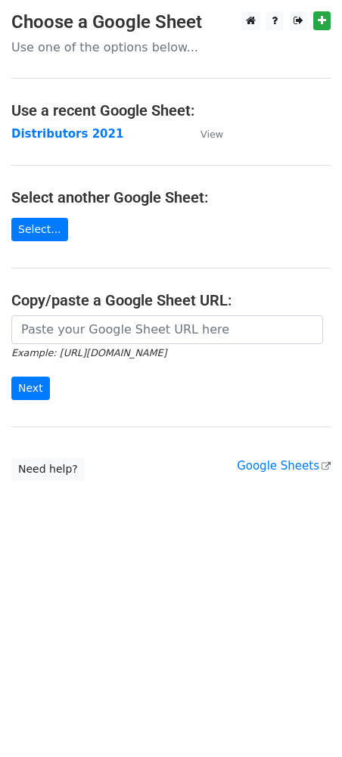 This screenshot has height=757, width=342. What do you see at coordinates (67, 134) in the screenshot?
I see `strong: Distributors 2021` at bounding box center [67, 134].